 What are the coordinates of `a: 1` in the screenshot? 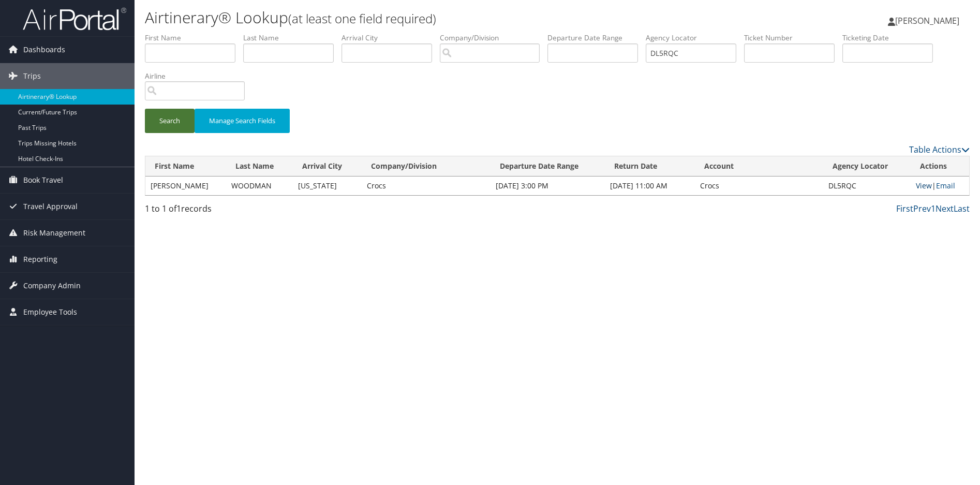 It's located at (933, 208).